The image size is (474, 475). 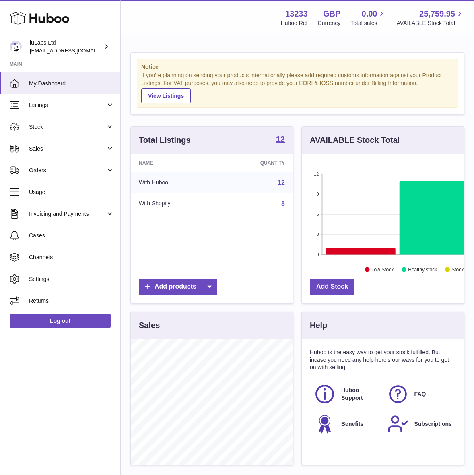 What do you see at coordinates (422, 269) in the screenshot?
I see `text: Healthy stock` at bounding box center [422, 269].